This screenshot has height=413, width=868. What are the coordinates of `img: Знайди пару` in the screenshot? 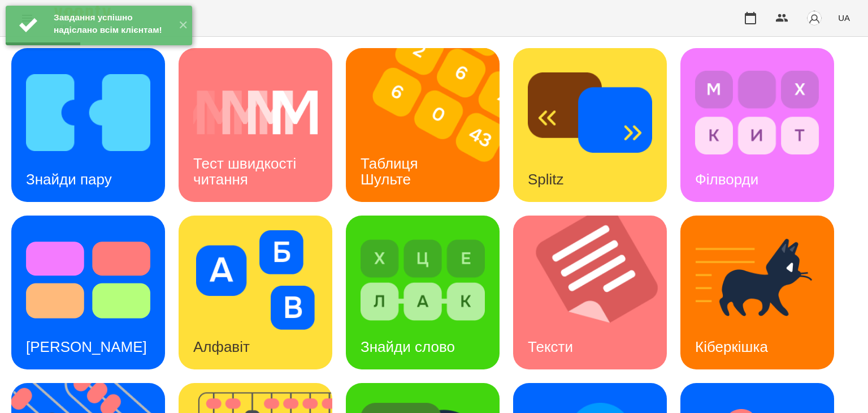 It's located at (88, 113).